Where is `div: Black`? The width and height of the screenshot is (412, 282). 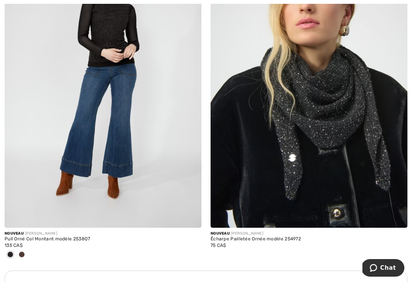
div: Black is located at coordinates (10, 254).